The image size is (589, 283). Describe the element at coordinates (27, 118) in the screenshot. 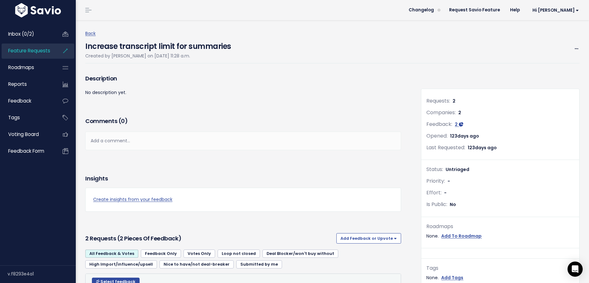

I see `a: Tags` at that location.